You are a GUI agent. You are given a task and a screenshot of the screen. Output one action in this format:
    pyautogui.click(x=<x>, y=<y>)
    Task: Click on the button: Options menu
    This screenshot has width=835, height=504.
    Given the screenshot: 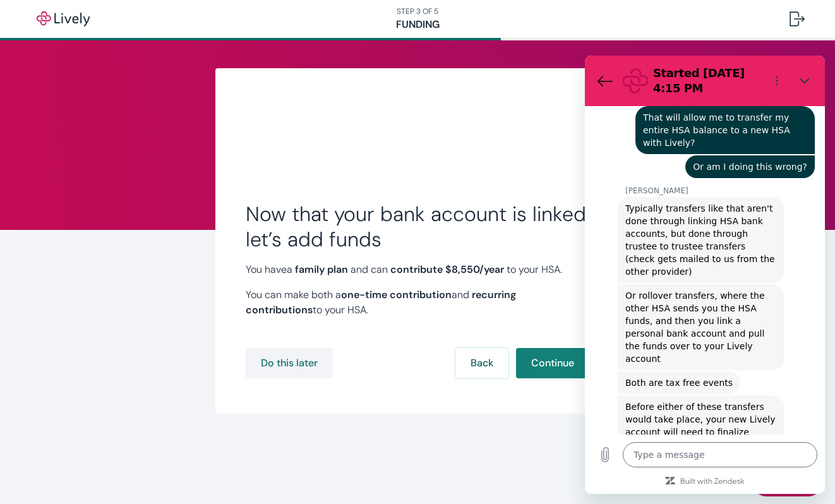 What is the action you would take?
    pyautogui.click(x=192, y=25)
    